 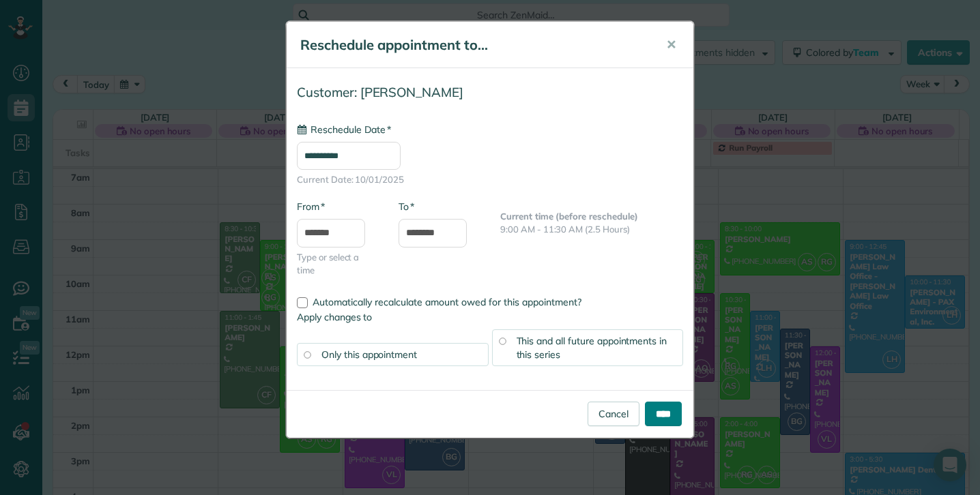 I want to click on input: Only this appointment, so click(x=307, y=354).